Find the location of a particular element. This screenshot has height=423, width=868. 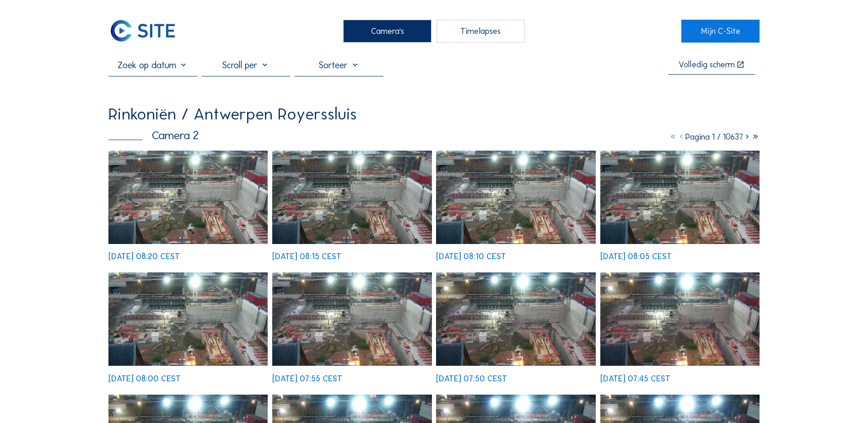

img: image_53642195 is located at coordinates (680, 319).